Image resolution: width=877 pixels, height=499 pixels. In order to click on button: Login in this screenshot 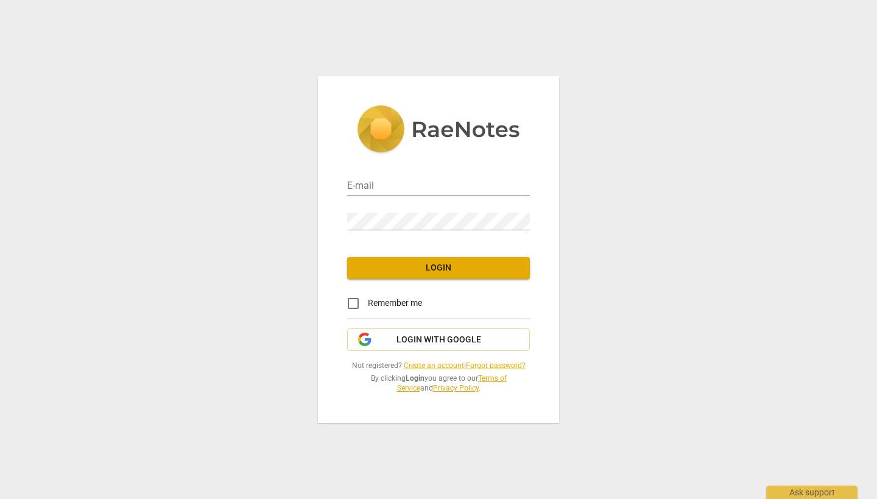, I will do `click(439, 268)`.